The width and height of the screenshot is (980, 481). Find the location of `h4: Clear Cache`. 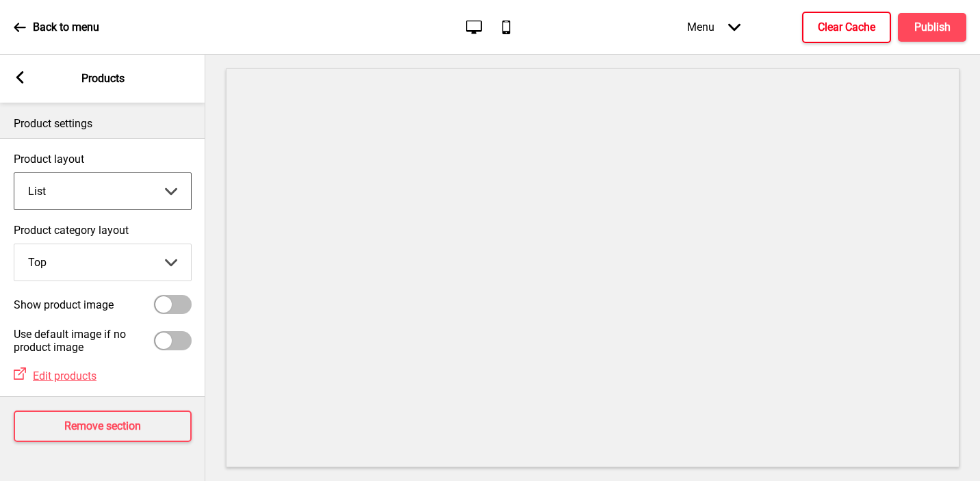

h4: Clear Cache is located at coordinates (846, 27).